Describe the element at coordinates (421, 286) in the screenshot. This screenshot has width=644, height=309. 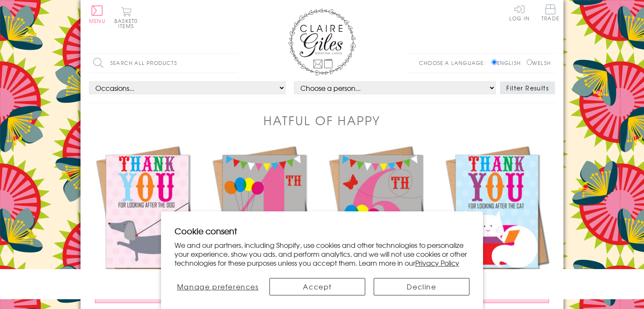
I see `button: Decline` at that location.